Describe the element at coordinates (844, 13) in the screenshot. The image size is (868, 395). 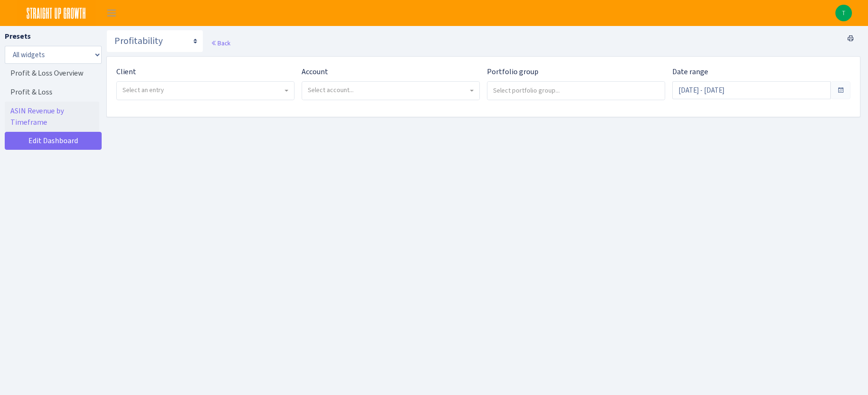
I see `img: Tom First` at that location.